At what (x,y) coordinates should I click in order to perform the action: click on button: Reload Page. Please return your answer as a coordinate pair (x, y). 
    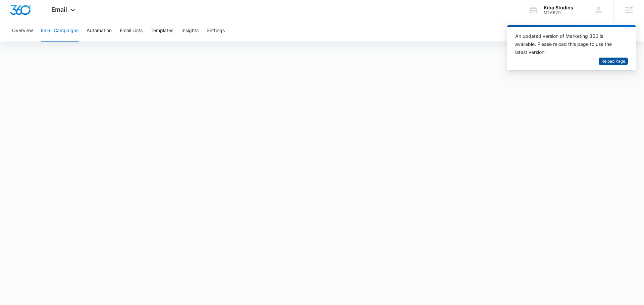
    Looking at the image, I should click on (613, 61).